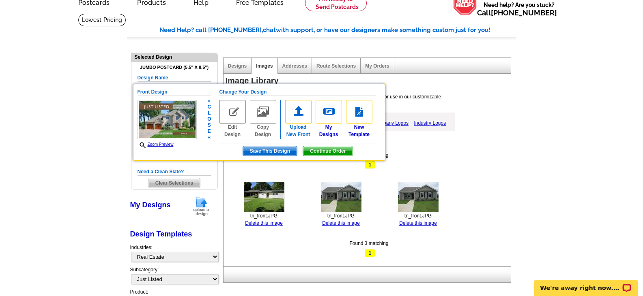 This screenshot has height=296, width=643. Describe the element at coordinates (298, 119) in the screenshot. I see `a: UploadNew Front` at that location.